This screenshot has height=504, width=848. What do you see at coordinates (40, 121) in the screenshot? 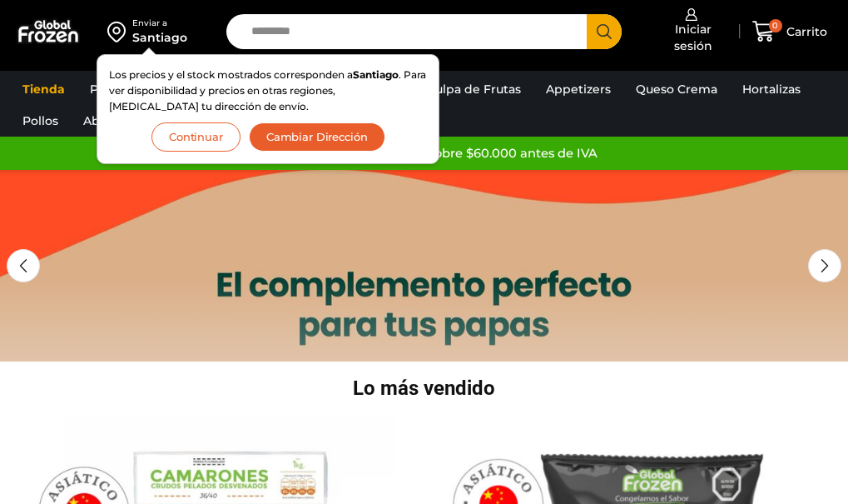
I see `a: Pollos` at bounding box center [40, 121].